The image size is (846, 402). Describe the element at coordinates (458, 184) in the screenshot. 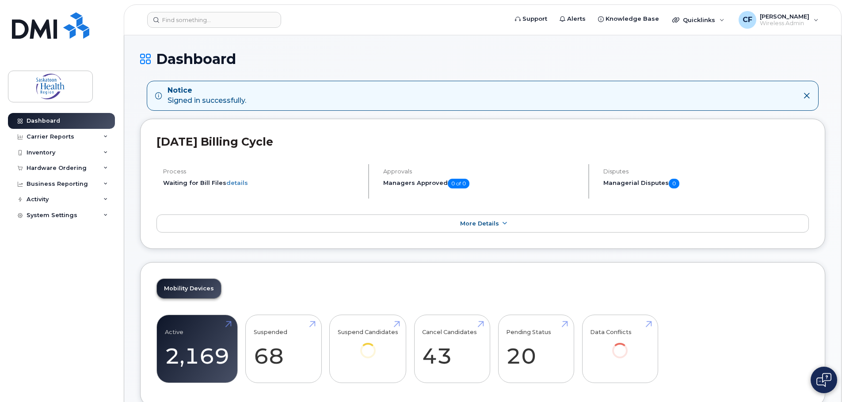

I see `span: 0 of 0` at that location.